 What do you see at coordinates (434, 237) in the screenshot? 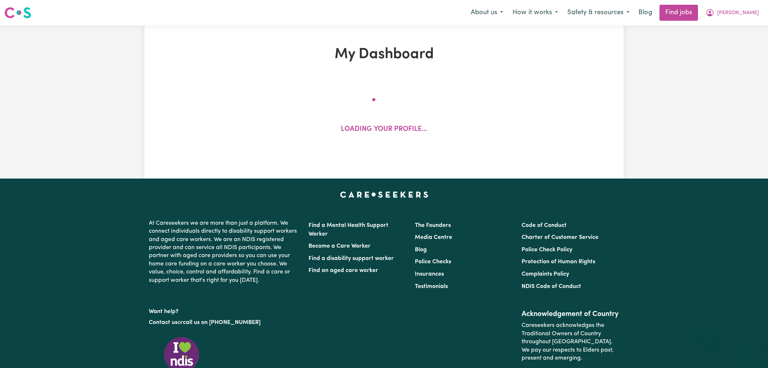
I see `a: Media Centre` at bounding box center [434, 237].